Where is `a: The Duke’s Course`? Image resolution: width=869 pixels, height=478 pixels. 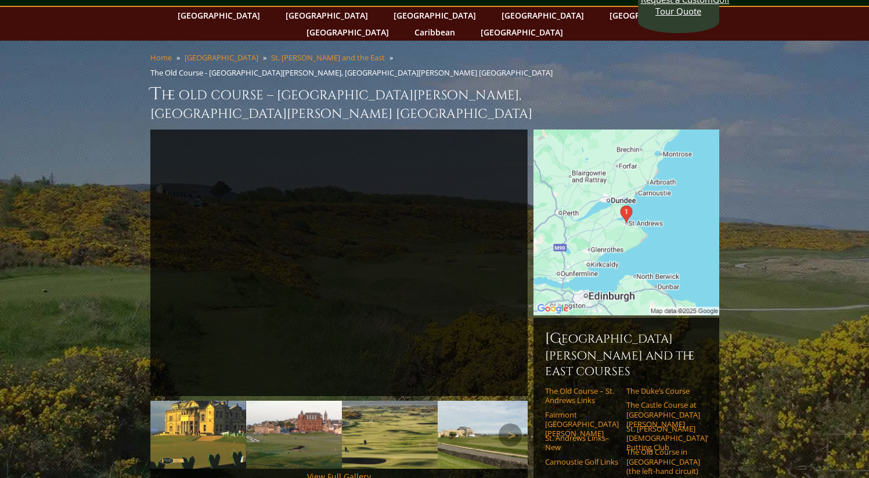 a: The Duke’s Course is located at coordinates (663, 391).